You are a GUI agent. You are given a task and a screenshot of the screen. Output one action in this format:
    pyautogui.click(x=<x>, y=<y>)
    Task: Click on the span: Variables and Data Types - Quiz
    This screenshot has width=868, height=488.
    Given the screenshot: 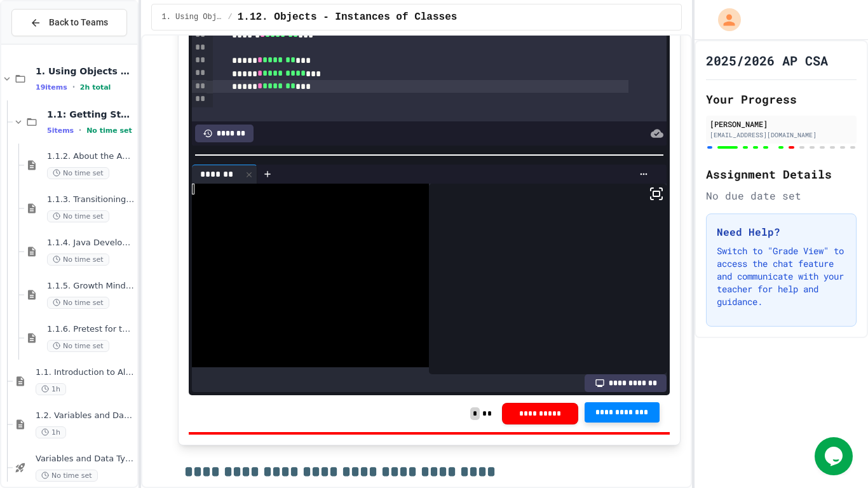 What is the action you would take?
    pyautogui.click(x=85, y=459)
    